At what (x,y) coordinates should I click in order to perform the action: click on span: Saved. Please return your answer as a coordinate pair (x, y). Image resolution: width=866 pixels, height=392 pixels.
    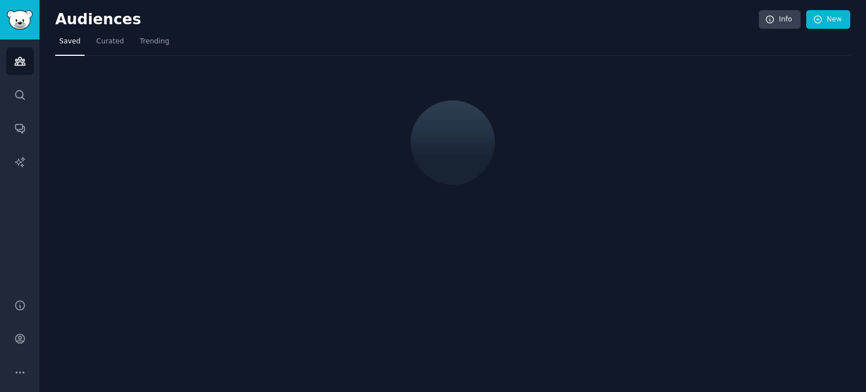
    Looking at the image, I should click on (70, 42).